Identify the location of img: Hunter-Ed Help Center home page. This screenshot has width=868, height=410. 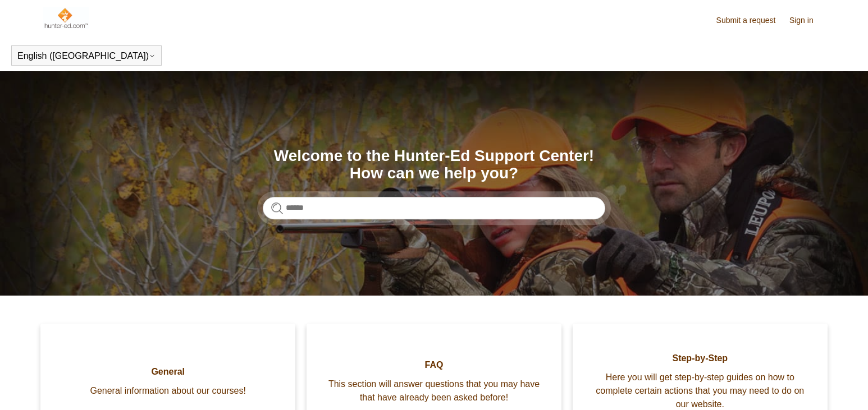
(65, 18).